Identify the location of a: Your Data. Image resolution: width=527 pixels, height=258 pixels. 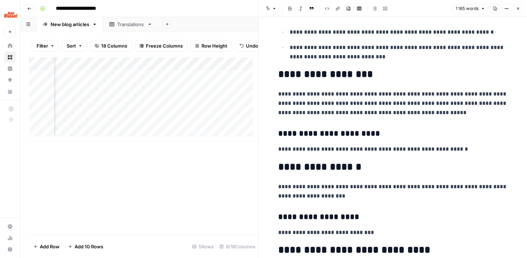
(10, 92).